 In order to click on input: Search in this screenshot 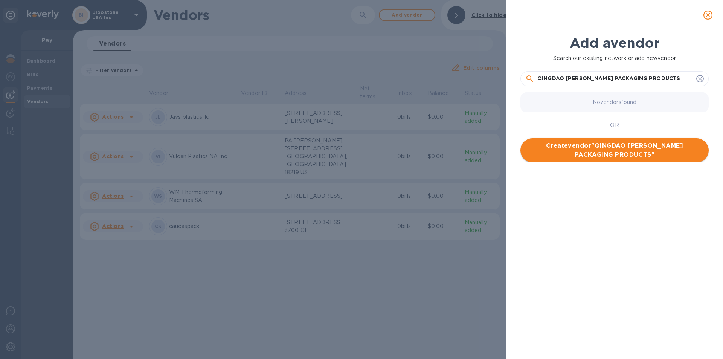, I will do `click(615, 79)`.